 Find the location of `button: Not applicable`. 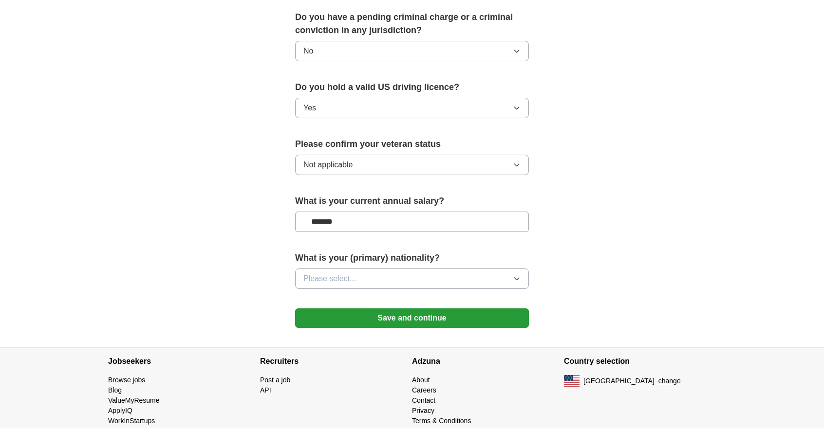

button: Not applicable is located at coordinates (412, 165).